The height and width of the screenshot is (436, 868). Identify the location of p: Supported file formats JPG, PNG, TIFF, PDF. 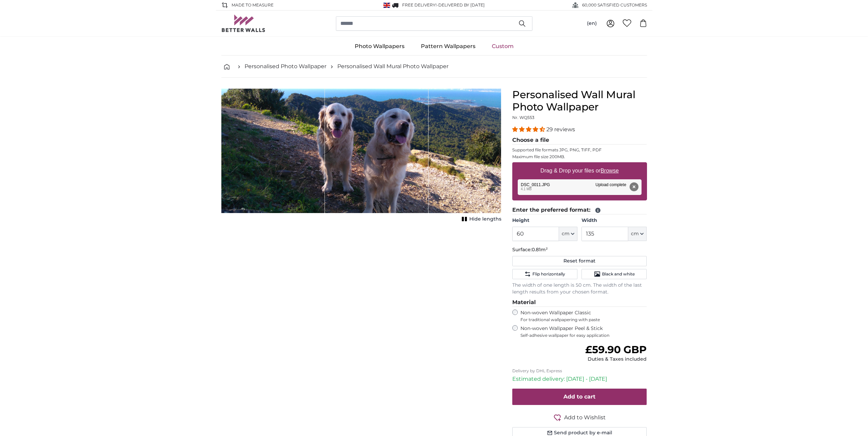
(579, 150).